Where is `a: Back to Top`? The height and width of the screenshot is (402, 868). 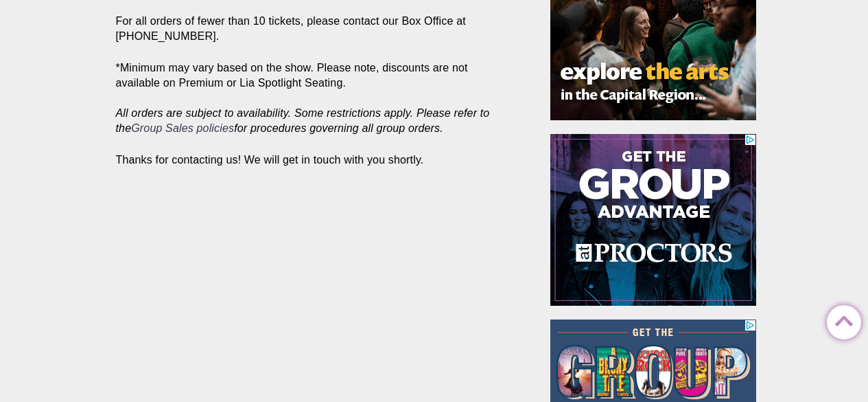 a: Back to Top is located at coordinates (841, 320).